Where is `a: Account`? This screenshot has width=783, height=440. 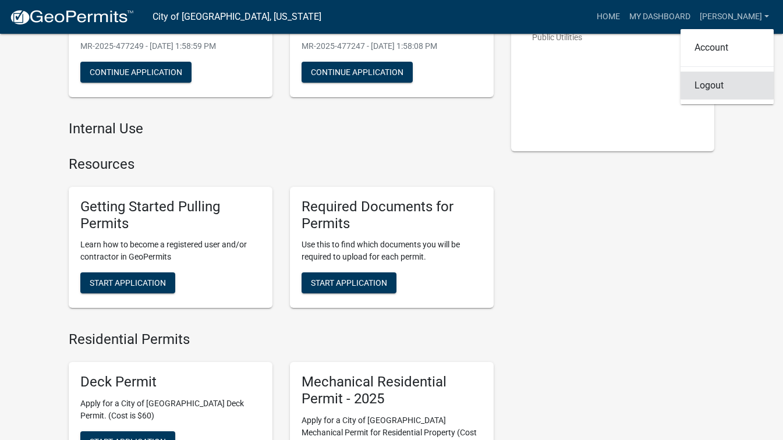 a: Account is located at coordinates (727, 48).